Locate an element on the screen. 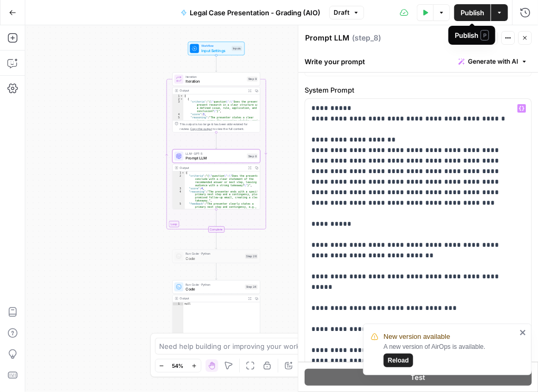 This screenshot has height=392, width=538. span: Toggle code folding, rows 1 through 11 is located at coordinates (183, 173).